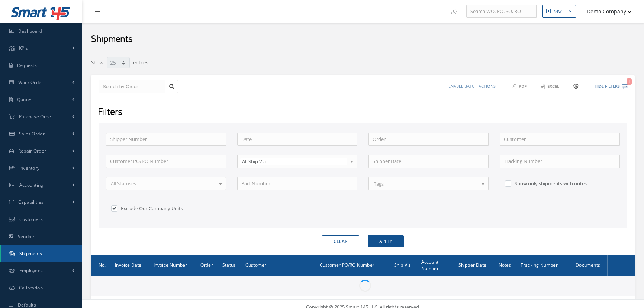 Image resolution: width=644 pixels, height=308 pixels. I want to click on span: Repair Order, so click(32, 151).